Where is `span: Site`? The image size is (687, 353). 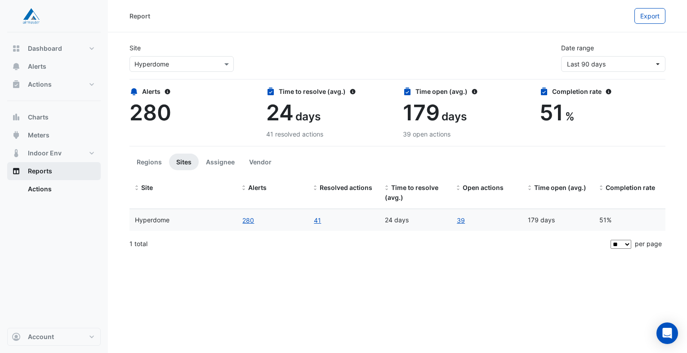 span: Site is located at coordinates (147, 187).